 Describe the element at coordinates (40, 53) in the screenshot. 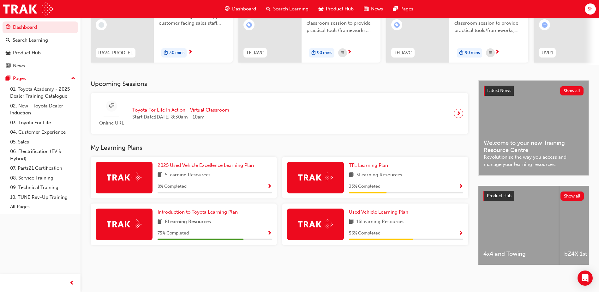

I see `a: Product Hub` at that location.